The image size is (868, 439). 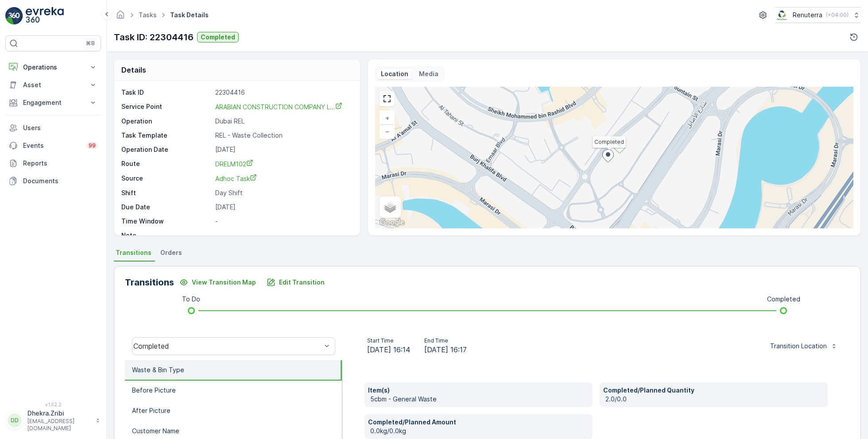 What do you see at coordinates (166, 193) in the screenshot?
I see `p: Shift` at bounding box center [166, 193].